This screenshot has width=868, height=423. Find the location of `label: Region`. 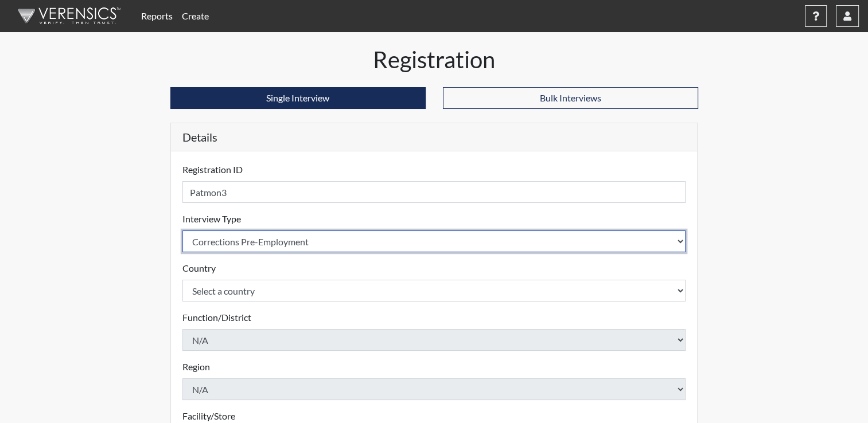

label: Region is located at coordinates (197, 367).